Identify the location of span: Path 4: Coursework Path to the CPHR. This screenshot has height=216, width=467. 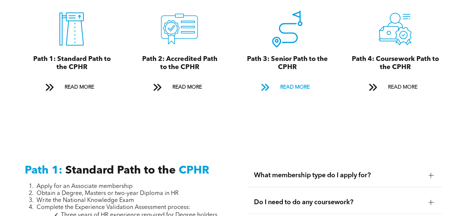
(395, 63).